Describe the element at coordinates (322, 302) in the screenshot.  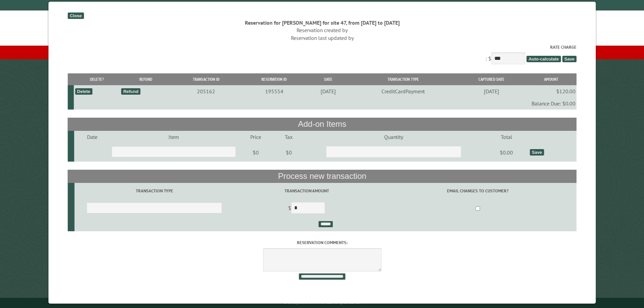
I see `small: © Campground Commander LLC. All rights reserved.` at that location.